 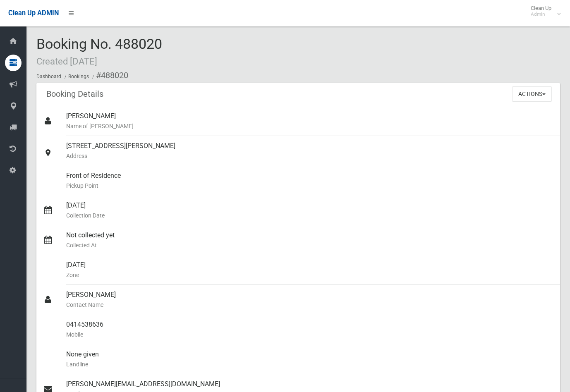 I want to click on header: Booking Details, so click(x=75, y=94).